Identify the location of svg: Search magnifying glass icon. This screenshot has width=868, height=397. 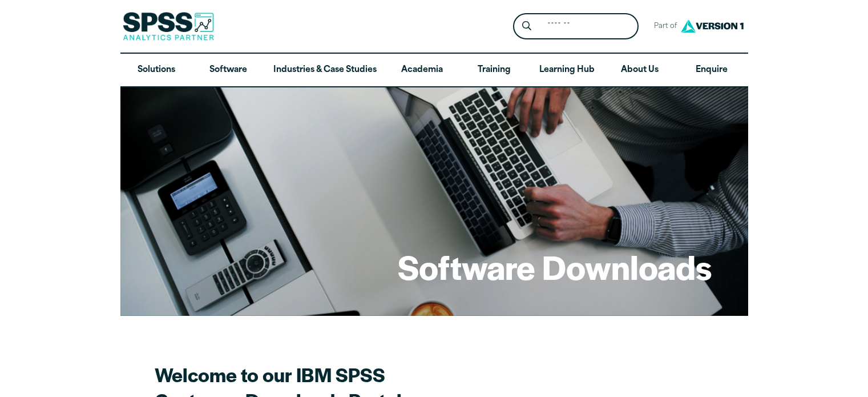
(527, 26).